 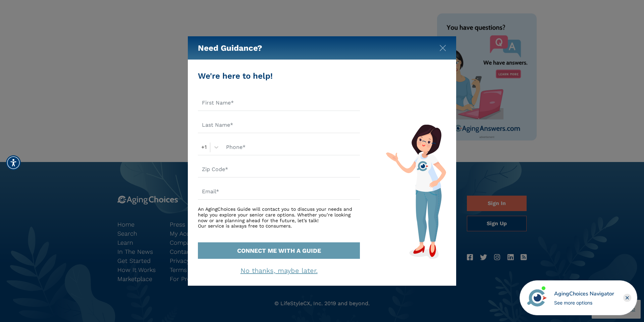 I want to click on div: Close, so click(x=627, y=298).